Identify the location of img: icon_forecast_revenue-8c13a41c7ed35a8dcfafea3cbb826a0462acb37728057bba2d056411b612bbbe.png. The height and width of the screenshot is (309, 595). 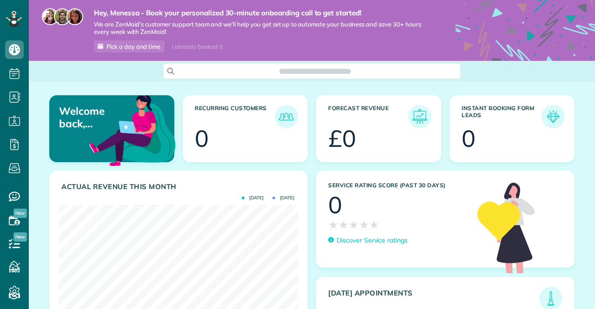
(419, 117).